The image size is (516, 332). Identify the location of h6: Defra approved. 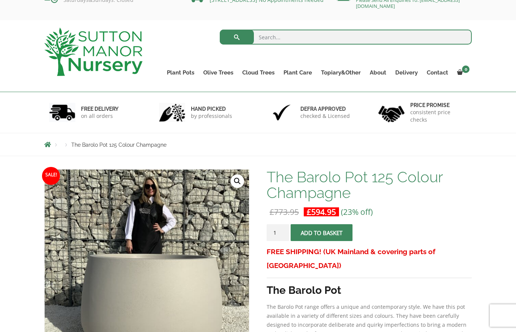
(325, 109).